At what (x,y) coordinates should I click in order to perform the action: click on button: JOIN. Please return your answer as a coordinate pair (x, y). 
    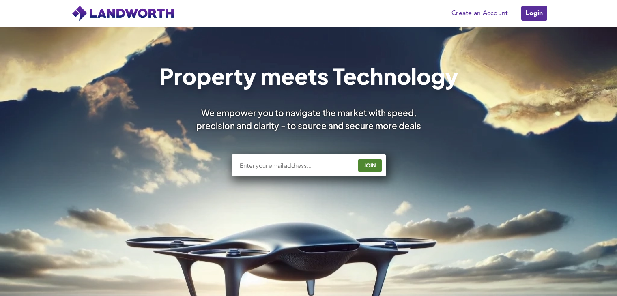
    Looking at the image, I should click on (370, 166).